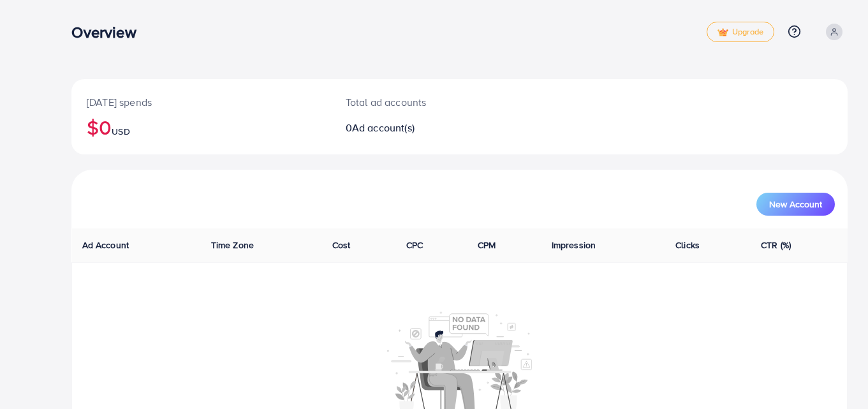  Describe the element at coordinates (687, 245) in the screenshot. I see `span: Clicks` at that location.